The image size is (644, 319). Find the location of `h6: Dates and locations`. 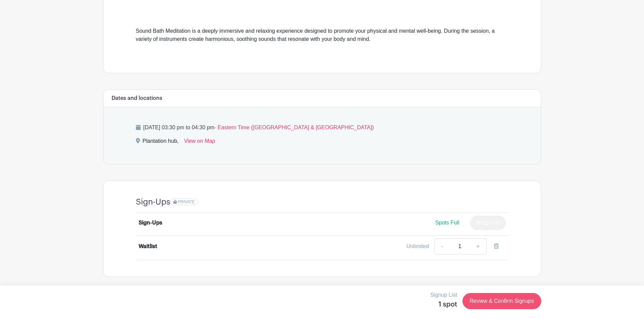

h6: Dates and locations is located at coordinates (137, 98).